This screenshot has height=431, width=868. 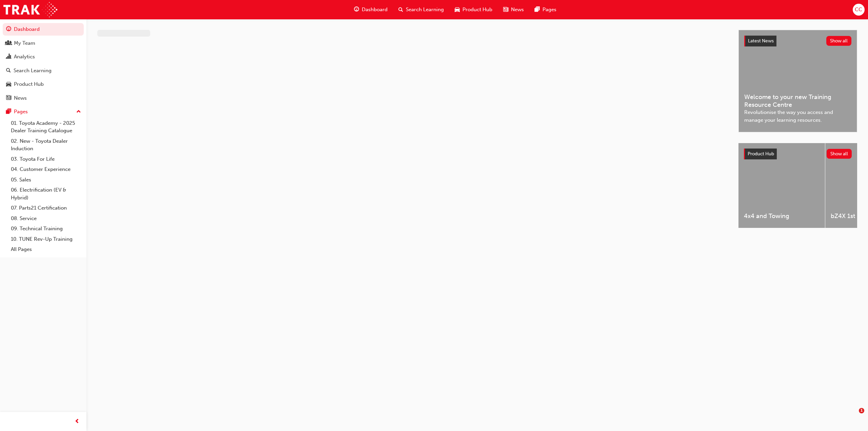 What do you see at coordinates (43, 84) in the screenshot?
I see `a: Product Hub` at bounding box center [43, 84].